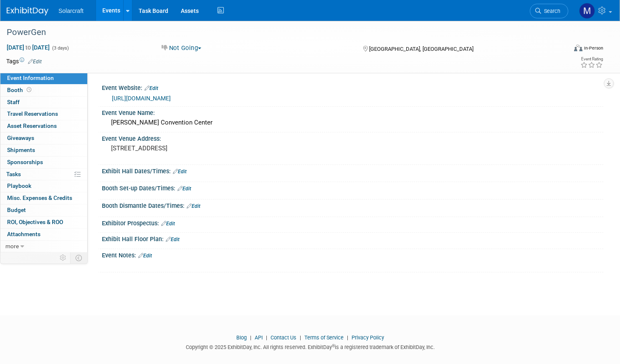  Describe the element at coordinates (21, 150) in the screenshot. I see `span: Shipments` at that location.